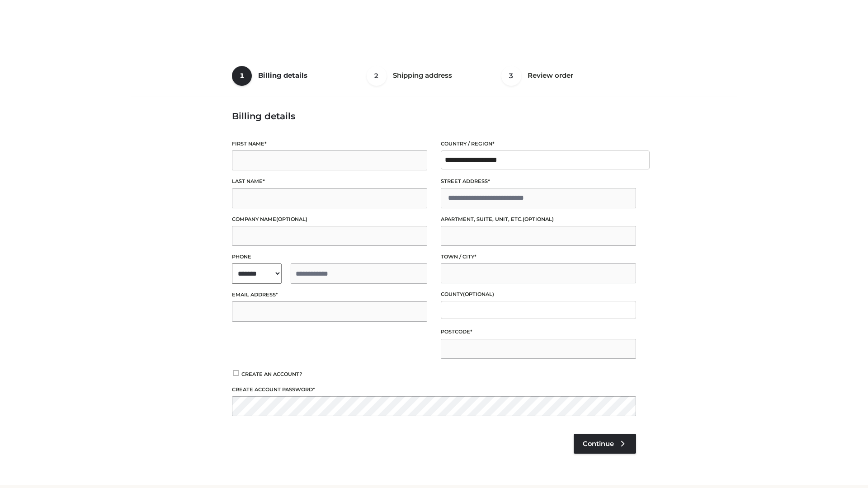  Describe the element at coordinates (377, 76) in the screenshot. I see `span: 2` at that location.